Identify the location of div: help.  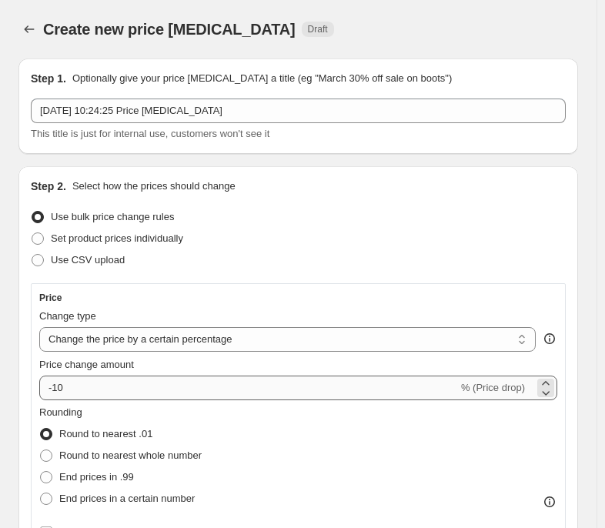
(549, 338).